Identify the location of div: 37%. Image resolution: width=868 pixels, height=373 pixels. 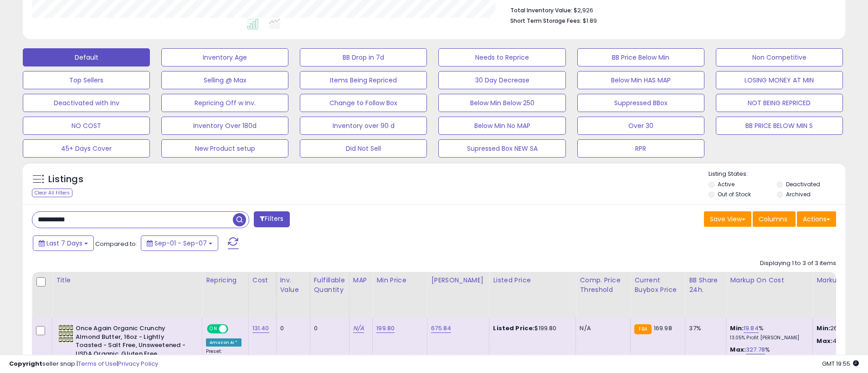
(704, 328).